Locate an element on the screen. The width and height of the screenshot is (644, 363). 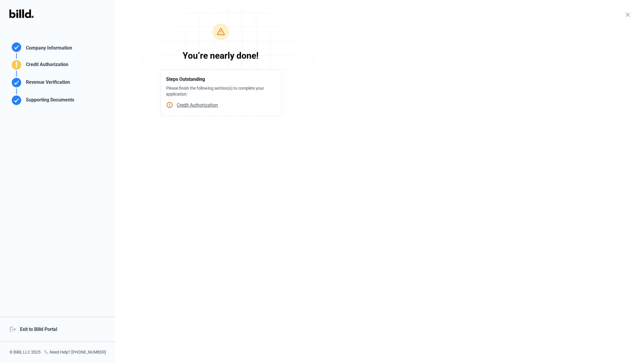
mat-icon: logout is located at coordinates (13, 329).